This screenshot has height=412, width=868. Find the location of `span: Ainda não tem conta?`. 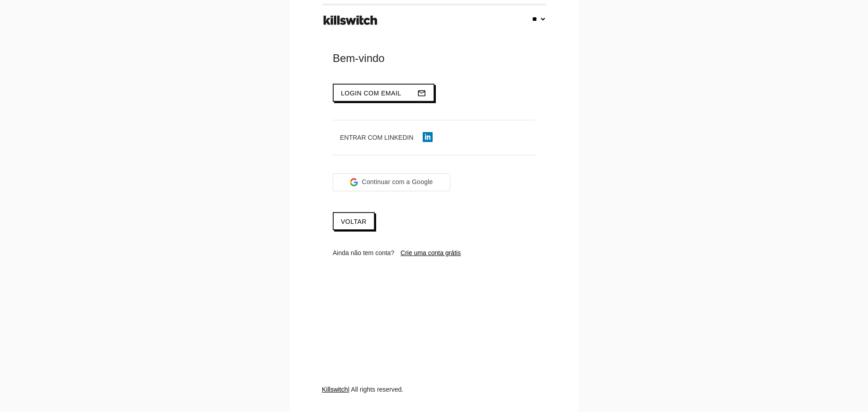

span: Ainda não tem conta? is located at coordinates (364, 253).